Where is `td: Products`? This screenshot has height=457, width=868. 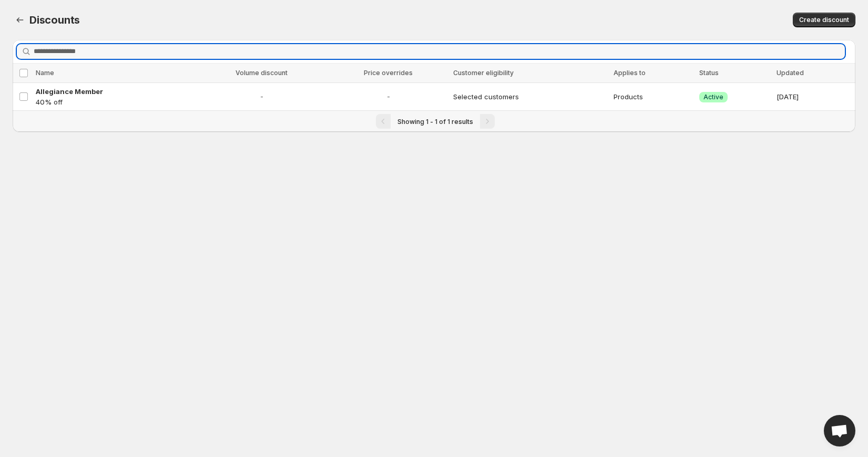 td: Products is located at coordinates (653, 97).